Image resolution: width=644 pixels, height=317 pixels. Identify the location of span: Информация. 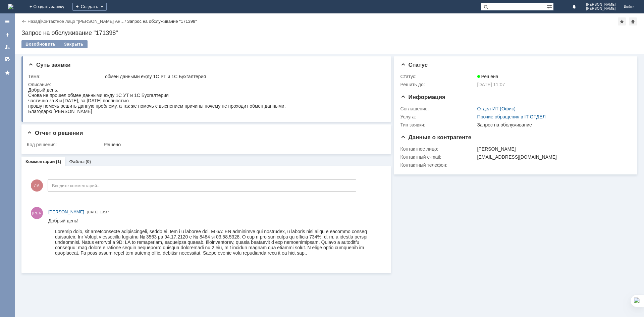
(423, 97).